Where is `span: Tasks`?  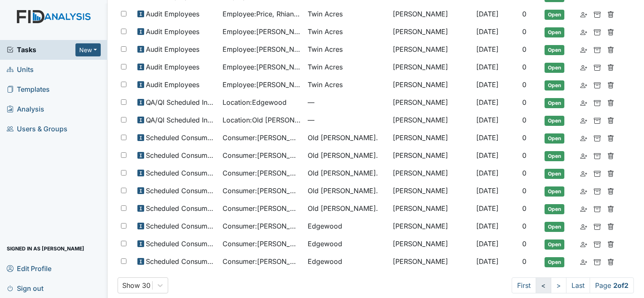
span: Tasks is located at coordinates (41, 49).